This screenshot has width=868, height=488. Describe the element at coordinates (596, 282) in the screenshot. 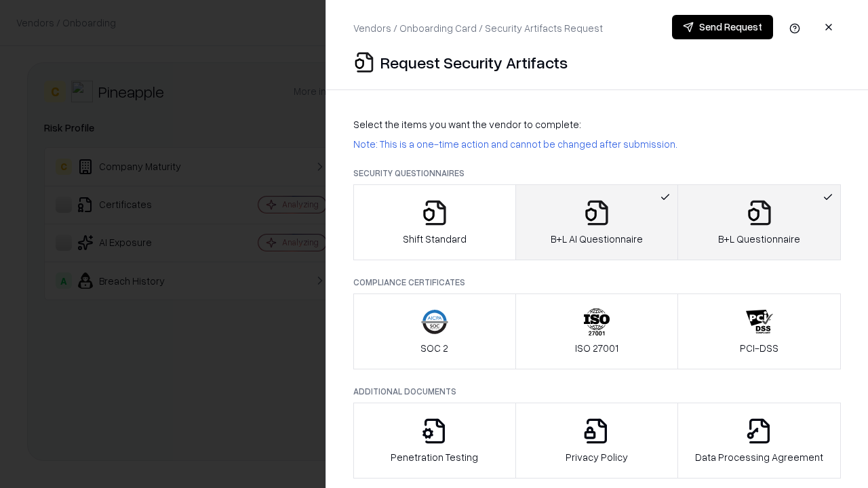

I see `p: Compliance Certificates` at that location.